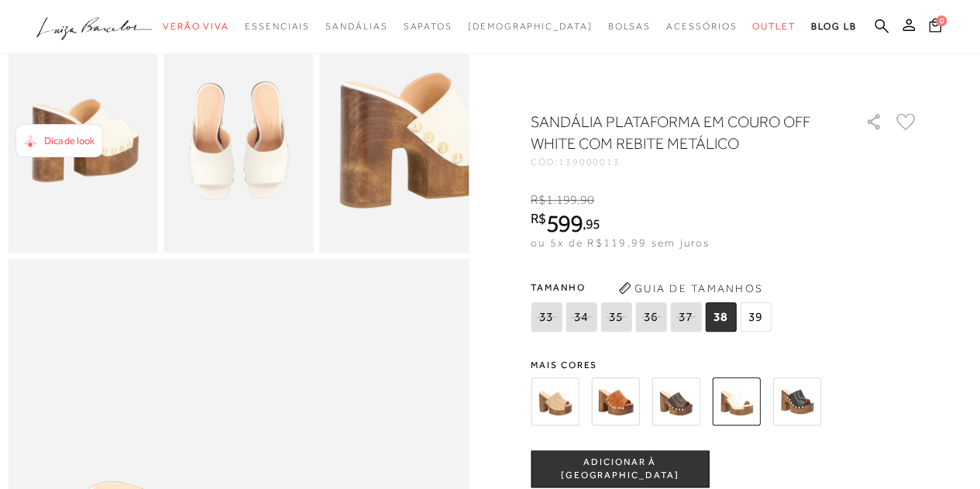  Describe the element at coordinates (629, 26) in the screenshot. I see `span: Bolsas` at that location.